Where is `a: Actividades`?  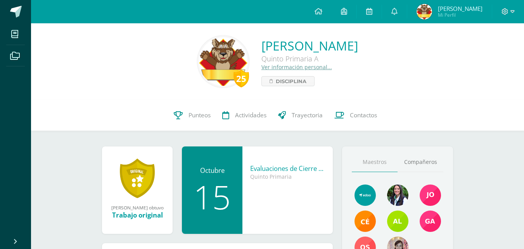
a: Actividades is located at coordinates (244, 115).